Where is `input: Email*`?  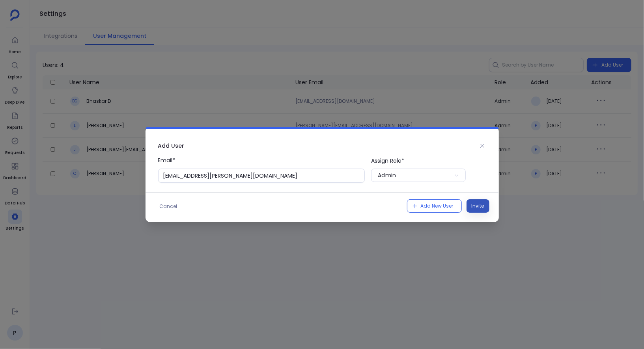 input: Email* is located at coordinates (262, 176).